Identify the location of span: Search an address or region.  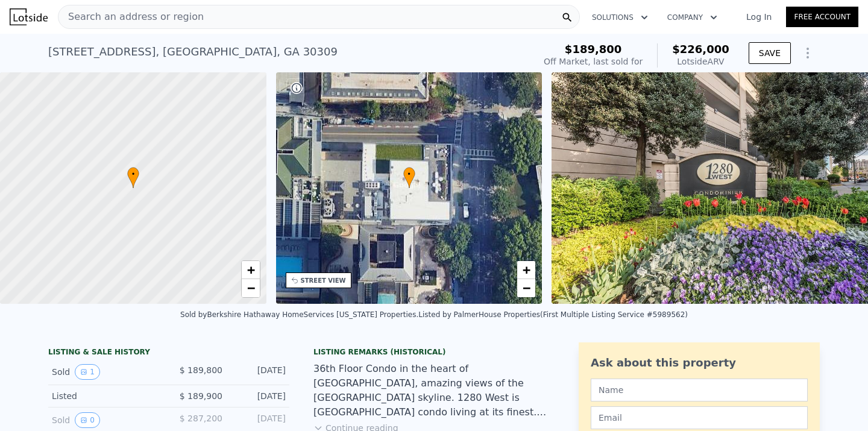
(131, 17).